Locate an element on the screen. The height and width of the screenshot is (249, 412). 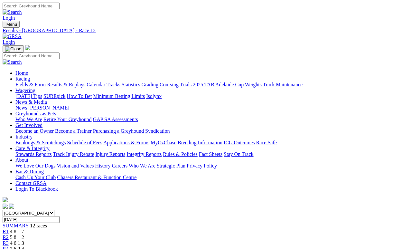
a: News is located at coordinates (21, 107).